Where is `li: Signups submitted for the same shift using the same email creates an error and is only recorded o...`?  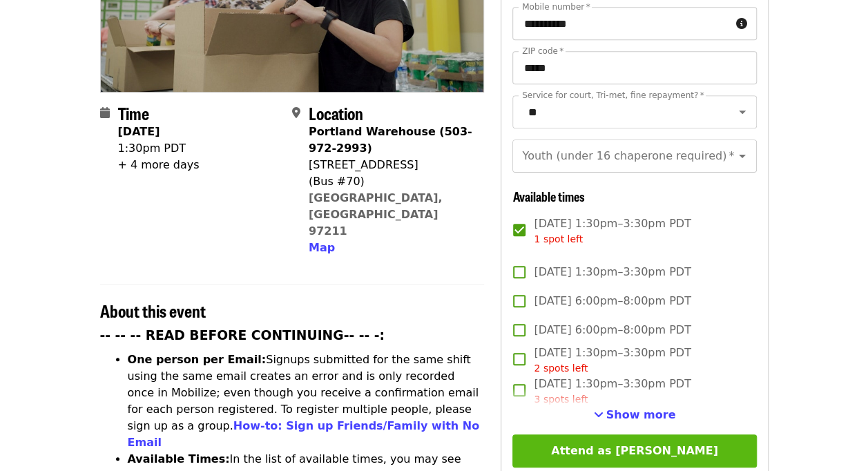 li: Signups submitted for the same shift using the same email creates an error and is only recorded o... is located at coordinates (306, 401).